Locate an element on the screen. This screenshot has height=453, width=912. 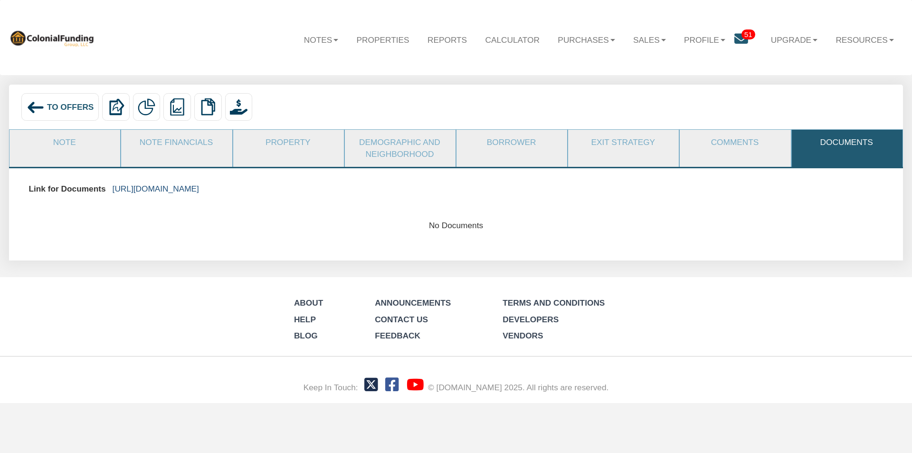
a: About is located at coordinates (308, 302).